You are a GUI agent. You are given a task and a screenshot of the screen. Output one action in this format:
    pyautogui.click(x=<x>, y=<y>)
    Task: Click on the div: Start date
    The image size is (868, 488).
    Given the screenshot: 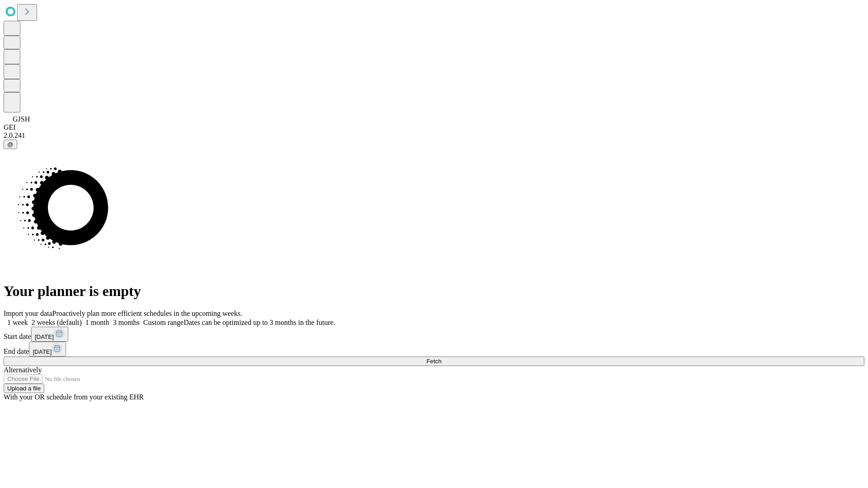 What is the action you would take?
    pyautogui.click(x=434, y=334)
    